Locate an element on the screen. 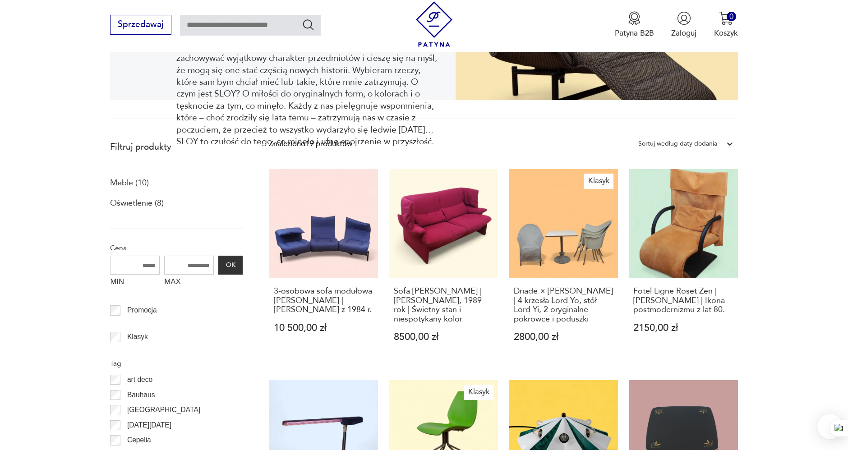 The image size is (848, 450). button: Patyna B2B is located at coordinates (634, 25).